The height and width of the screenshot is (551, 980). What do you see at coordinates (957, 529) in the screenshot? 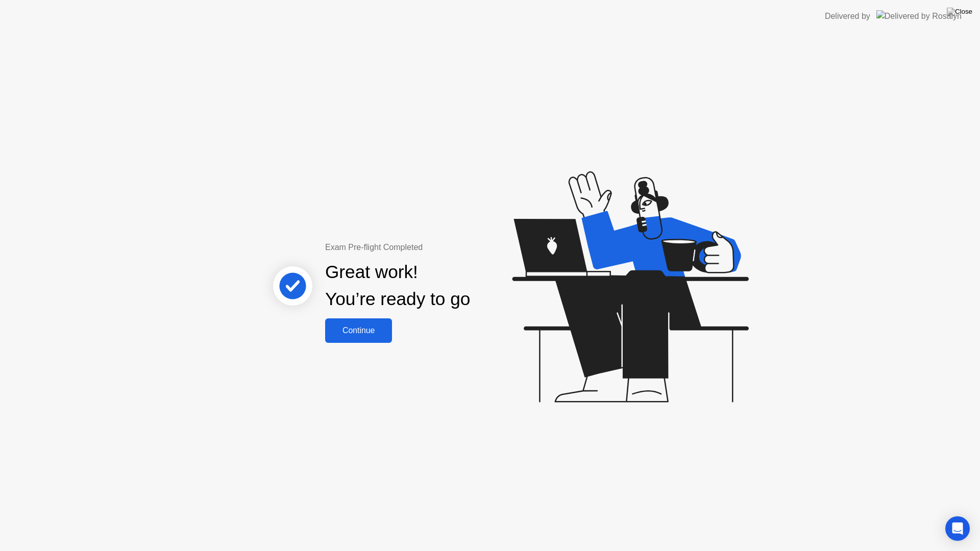
I see `div: Open Intercom Messenger` at bounding box center [957, 529].